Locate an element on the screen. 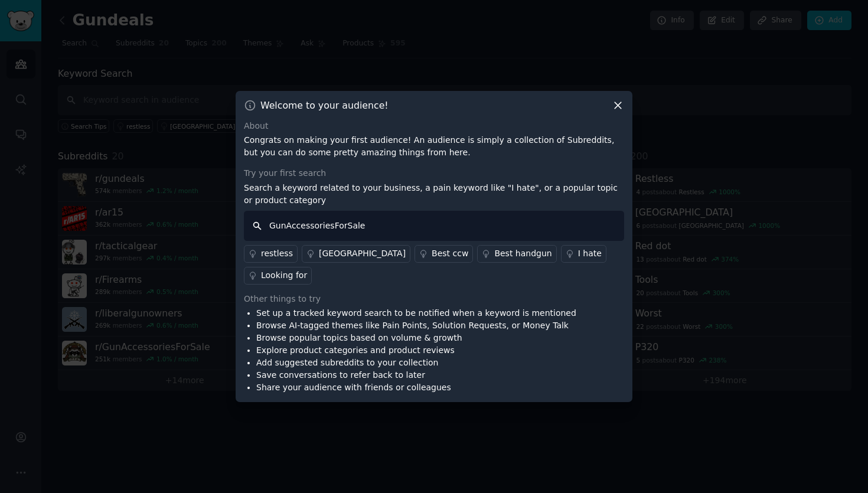 Image resolution: width=868 pixels, height=493 pixels. li: Browse popular topics based on volume & growth is located at coordinates (416, 338).